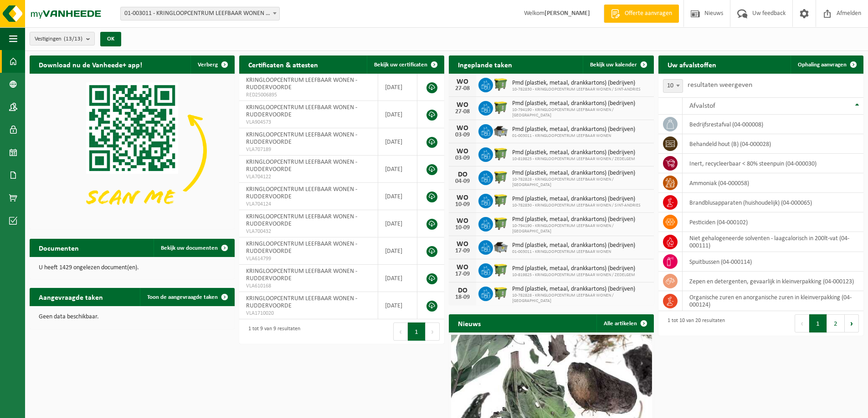 This screenshot has width=868, height=418. I want to click on span: VLA700432, so click(309, 231).